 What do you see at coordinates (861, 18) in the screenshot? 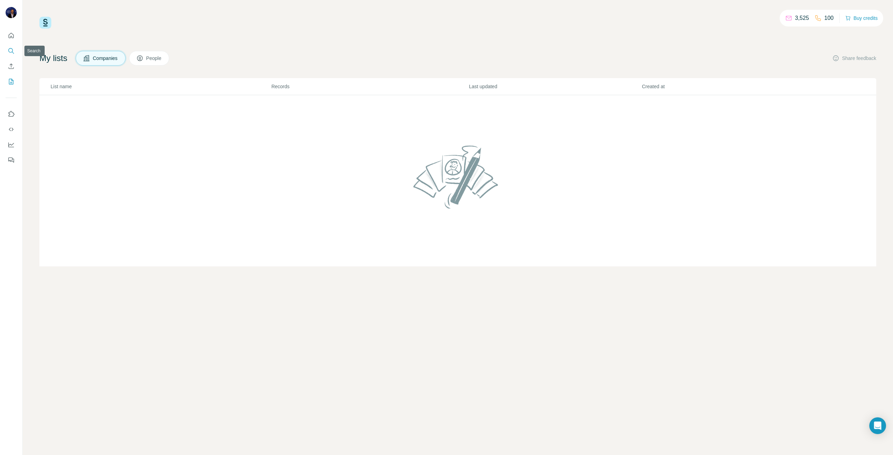
I see `button: Buy credits` at bounding box center [861, 18].